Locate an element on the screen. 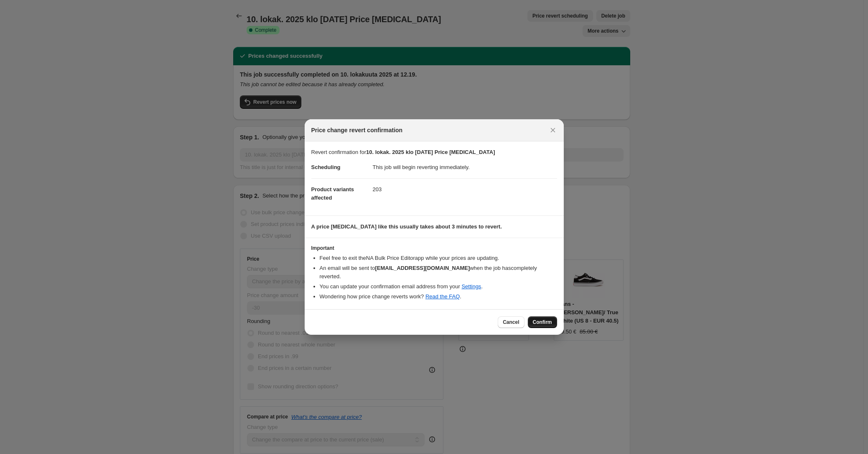 The width and height of the screenshot is (868, 454). li: An email will be sent to when the job has completely reverted . is located at coordinates (439, 272).